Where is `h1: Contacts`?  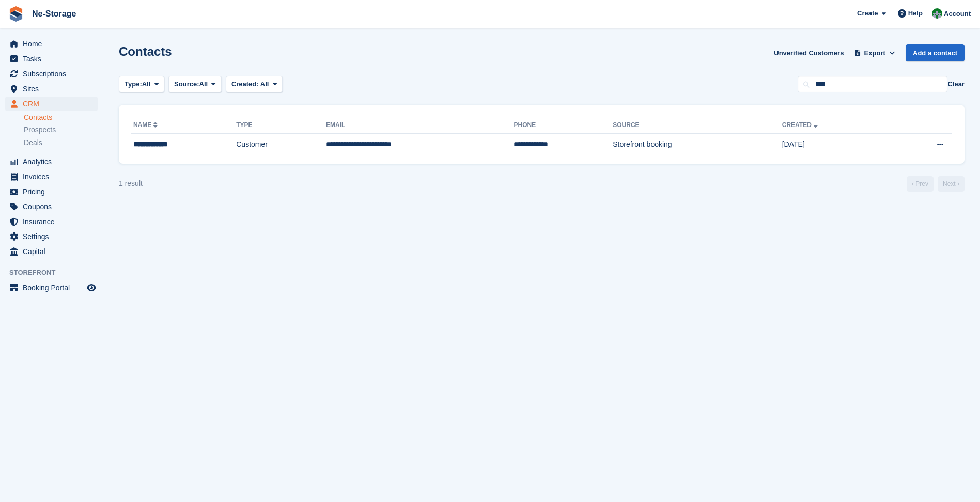
h1: Contacts is located at coordinates (145, 51).